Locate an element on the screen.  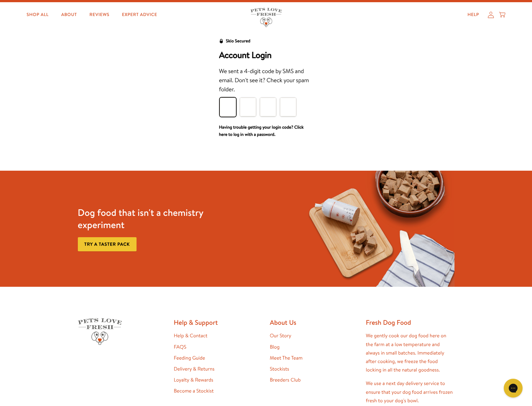
a: Help is located at coordinates (474, 15).